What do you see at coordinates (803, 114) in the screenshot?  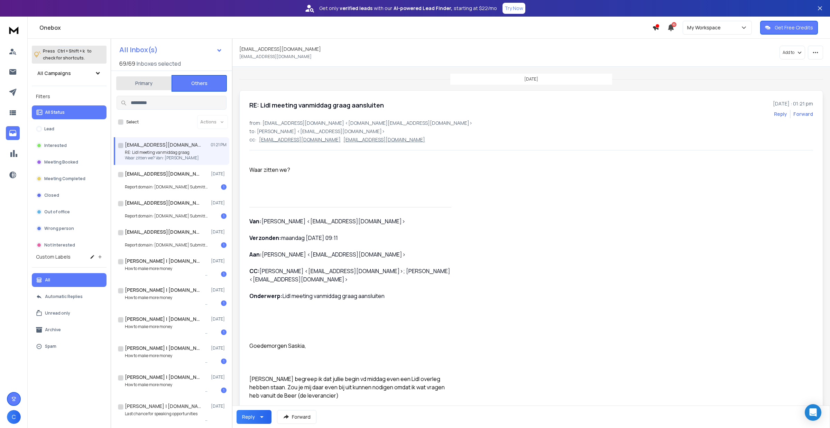 I see `div: Forward` at bounding box center [803, 114].